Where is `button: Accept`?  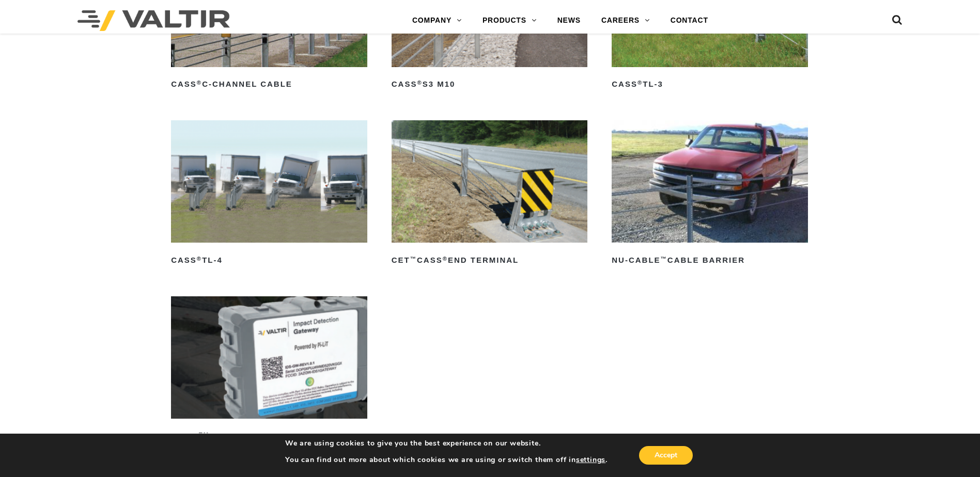
button: Accept is located at coordinates (666, 456).